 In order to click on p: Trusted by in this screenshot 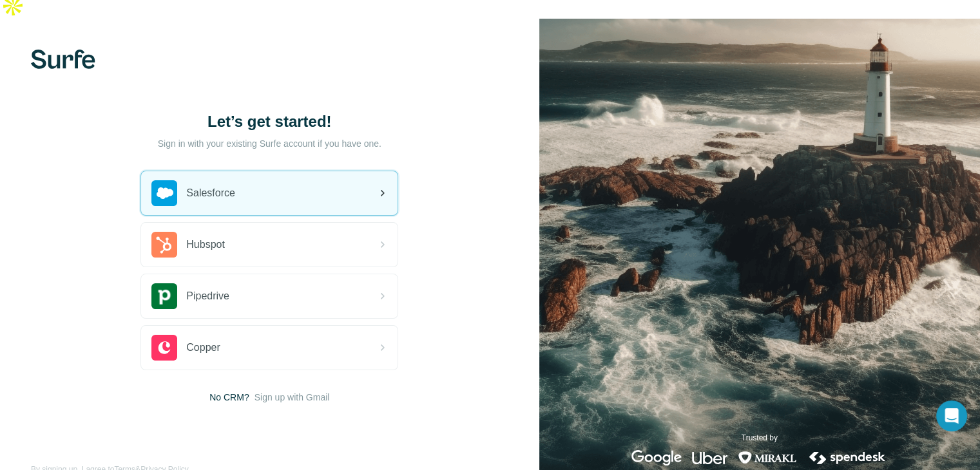, I will do `click(760, 438)`.